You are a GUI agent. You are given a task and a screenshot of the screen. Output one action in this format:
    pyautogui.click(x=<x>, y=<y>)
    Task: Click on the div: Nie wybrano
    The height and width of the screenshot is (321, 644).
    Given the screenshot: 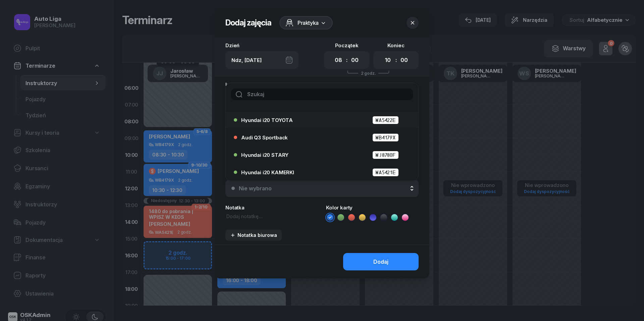 What is the action you would take?
    pyautogui.click(x=255, y=188)
    